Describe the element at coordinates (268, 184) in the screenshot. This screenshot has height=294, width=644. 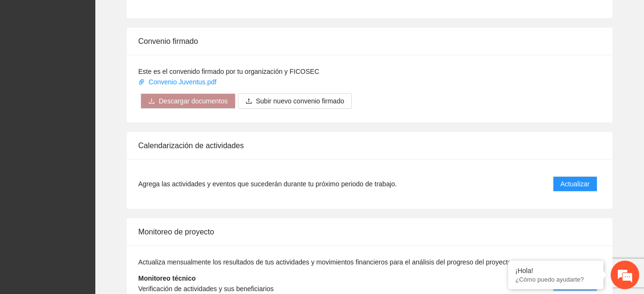
I see `span: Agrega las actividades y eventos que sucederán durante tu próximo periodo de trabajo.` at that location.